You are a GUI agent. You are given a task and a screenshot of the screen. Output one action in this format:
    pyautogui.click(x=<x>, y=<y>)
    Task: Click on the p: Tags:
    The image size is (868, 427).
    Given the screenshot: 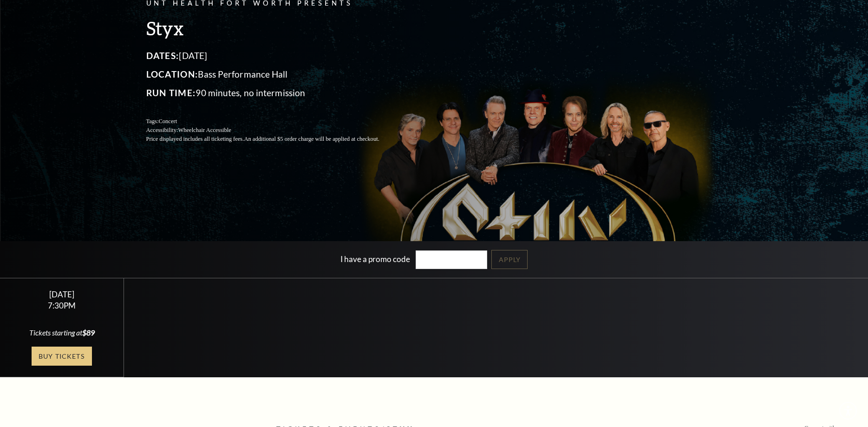 What is the action you would take?
    pyautogui.click(x=274, y=121)
    